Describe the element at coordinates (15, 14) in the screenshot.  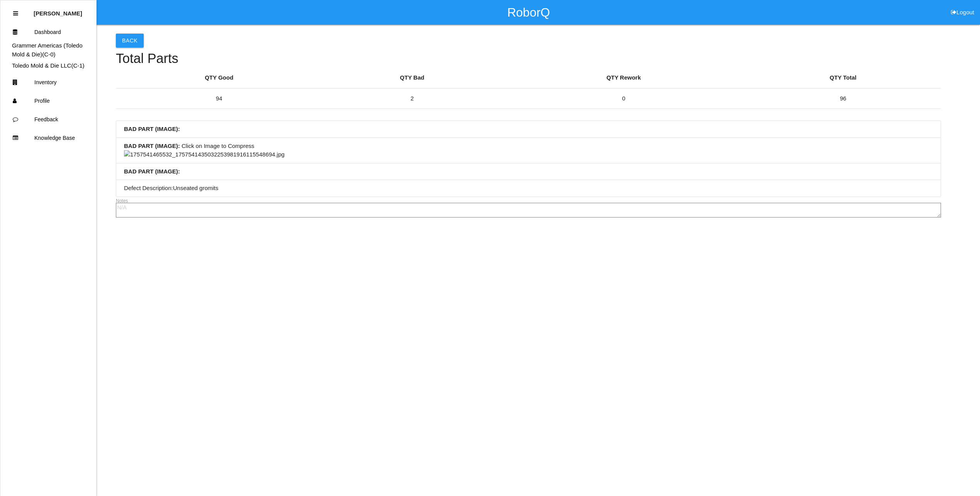
I see `div: Close` at that location.